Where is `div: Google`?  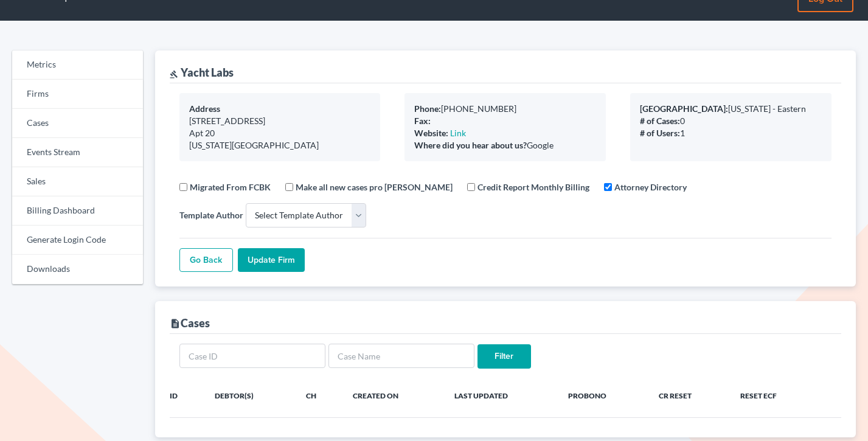 div: Google is located at coordinates (505, 145).